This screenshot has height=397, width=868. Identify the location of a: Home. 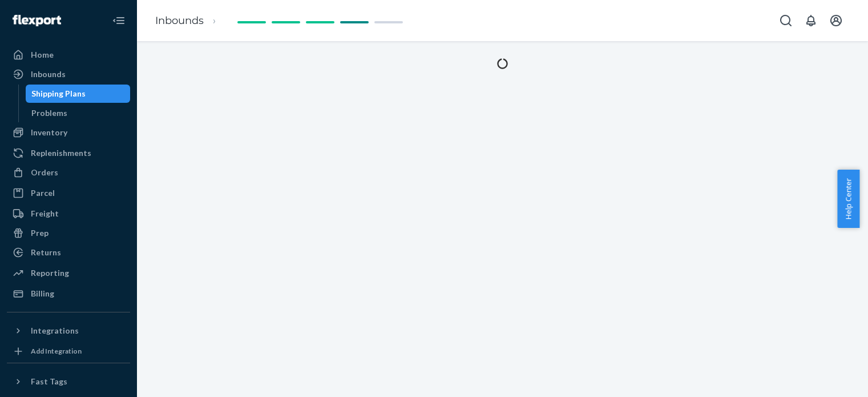
(69, 54).